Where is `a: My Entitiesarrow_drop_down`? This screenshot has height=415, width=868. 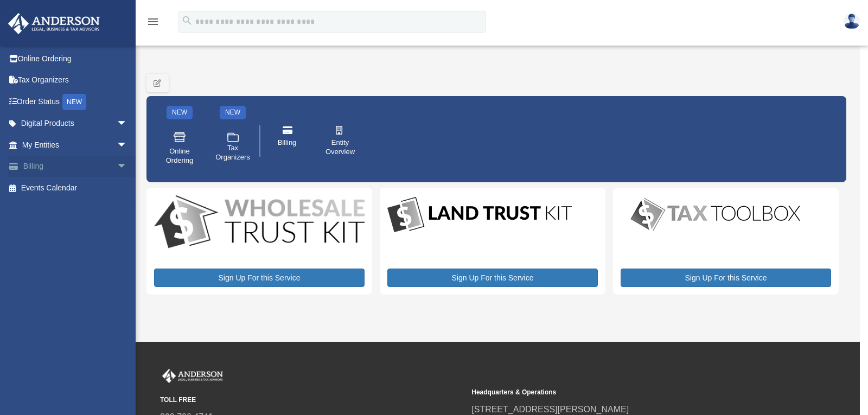 a: My Entitiesarrow_drop_down is located at coordinates (76, 145).